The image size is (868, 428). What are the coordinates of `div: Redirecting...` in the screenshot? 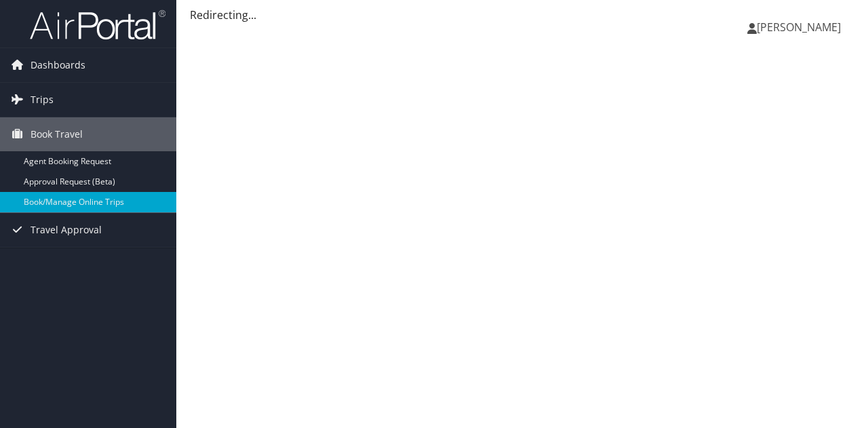 It's located at (522, 15).